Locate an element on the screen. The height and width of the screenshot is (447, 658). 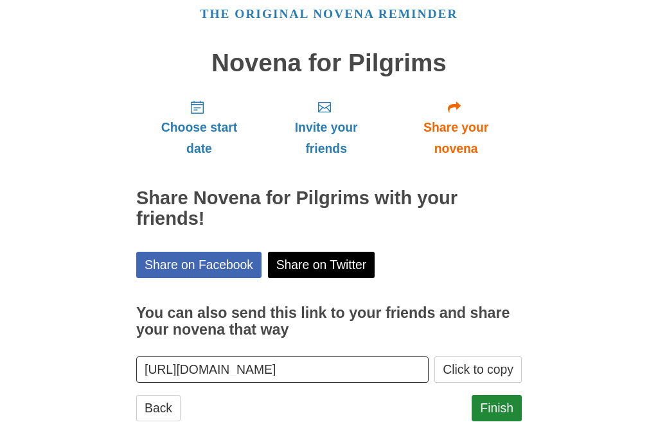
h2: Share Novena for Pilgrims with your friends! is located at coordinates (329, 209).